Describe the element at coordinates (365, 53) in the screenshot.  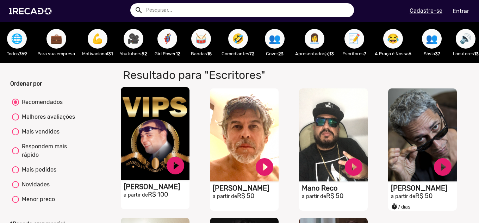
I see `b: 7` at that location.